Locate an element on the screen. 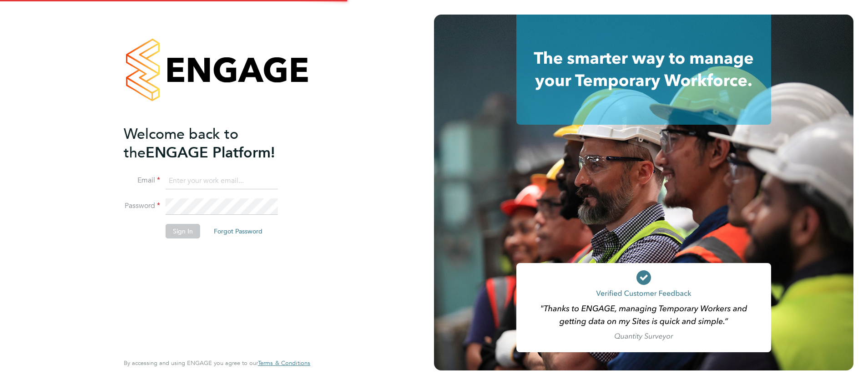  span: Welcome back to the is located at coordinates (181, 144).